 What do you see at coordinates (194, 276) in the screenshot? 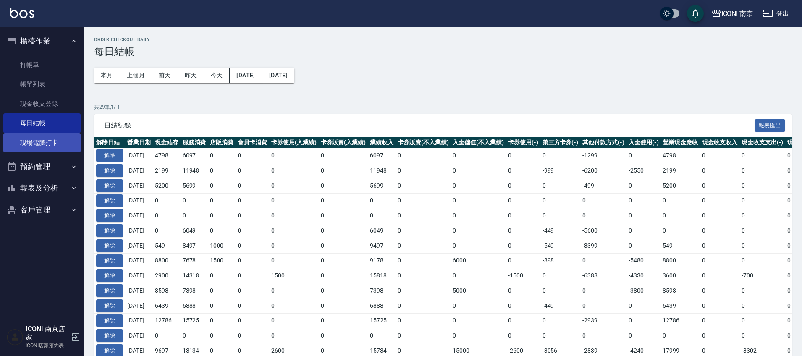
I see `td: 14318` at bounding box center [194, 276].